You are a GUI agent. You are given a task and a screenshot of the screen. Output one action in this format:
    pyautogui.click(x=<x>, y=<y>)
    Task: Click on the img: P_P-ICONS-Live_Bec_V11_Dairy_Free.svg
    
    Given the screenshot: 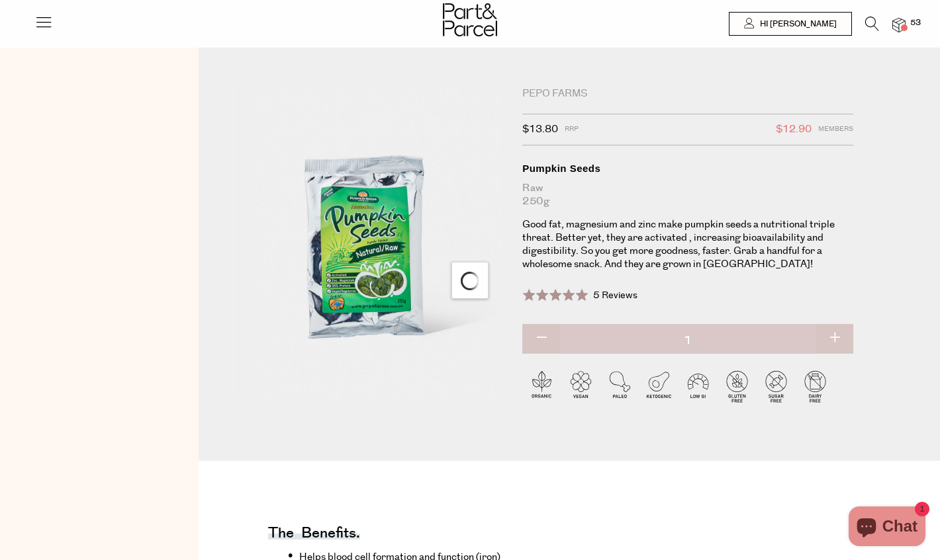 What is the action you would take?
    pyautogui.click(x=815, y=386)
    